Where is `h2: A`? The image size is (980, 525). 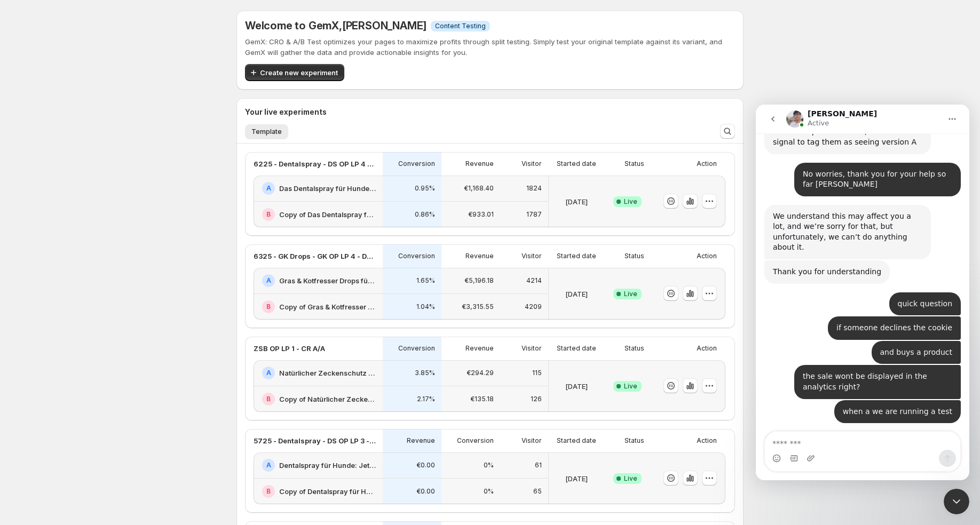
h2: A is located at coordinates (269, 373).